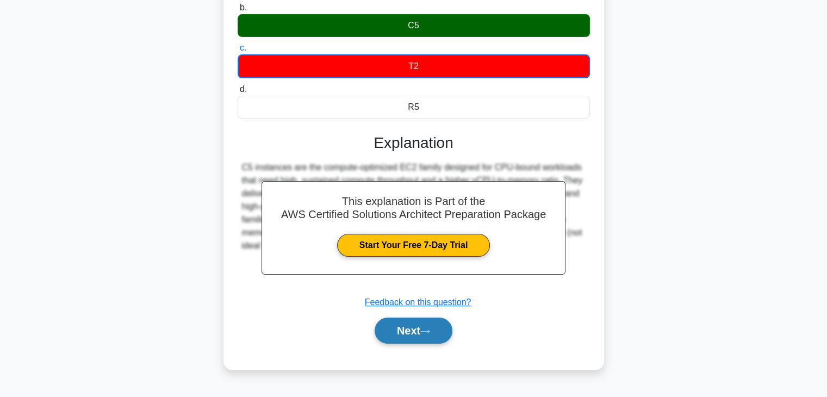  Describe the element at coordinates (414, 207) in the screenshot. I see `div: C5 instances are the compute-optimized EC2 family designed for CPU-bound workloads that need high...` at that location.